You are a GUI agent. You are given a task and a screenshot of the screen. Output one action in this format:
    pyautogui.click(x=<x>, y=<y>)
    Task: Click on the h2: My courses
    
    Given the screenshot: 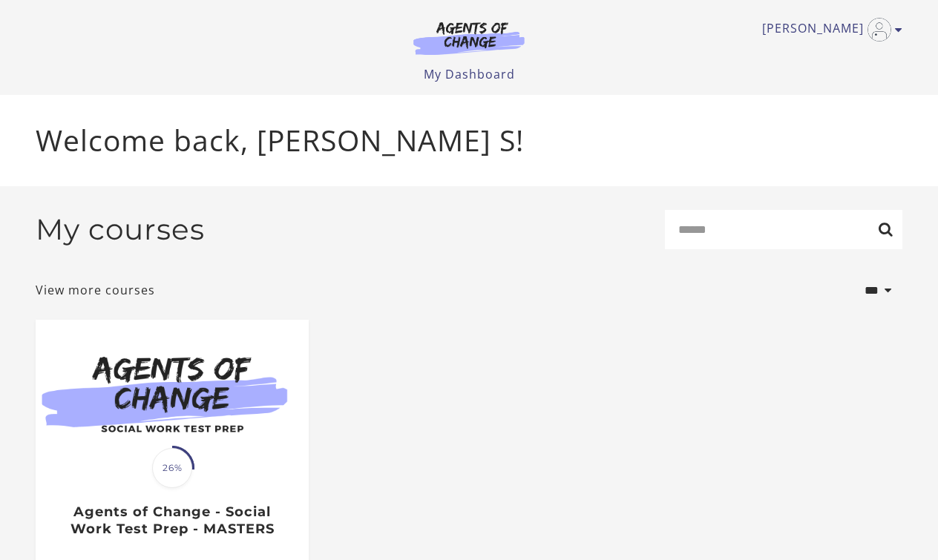 What is the action you would take?
    pyautogui.click(x=120, y=229)
    